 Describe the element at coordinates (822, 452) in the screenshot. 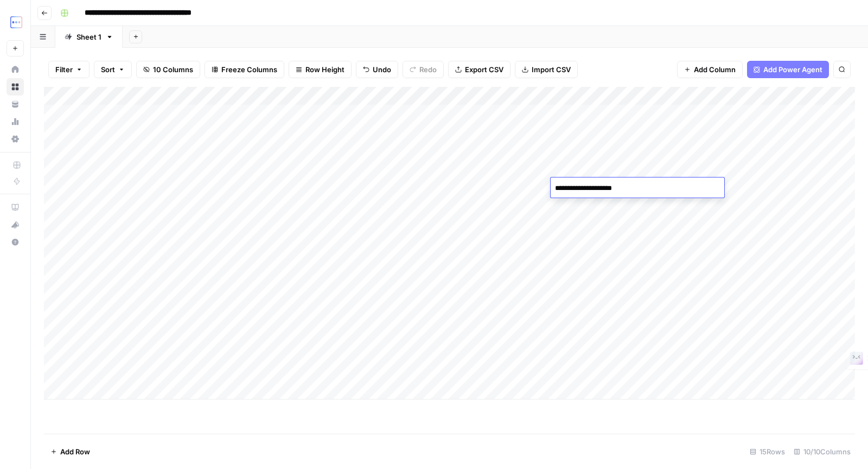

I see `div: 10/10 Columns` at that location.